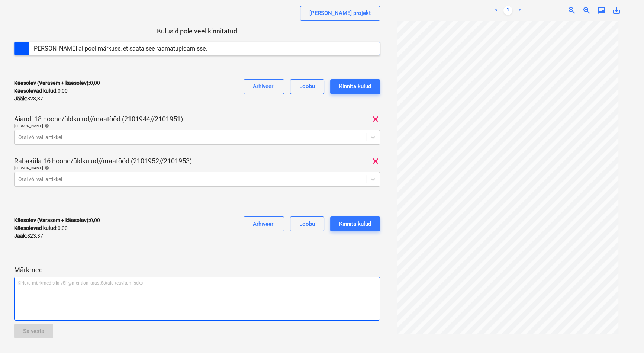 Image resolution: width=644 pixels, height=353 pixels. I want to click on a: Next page, so click(520, 10).